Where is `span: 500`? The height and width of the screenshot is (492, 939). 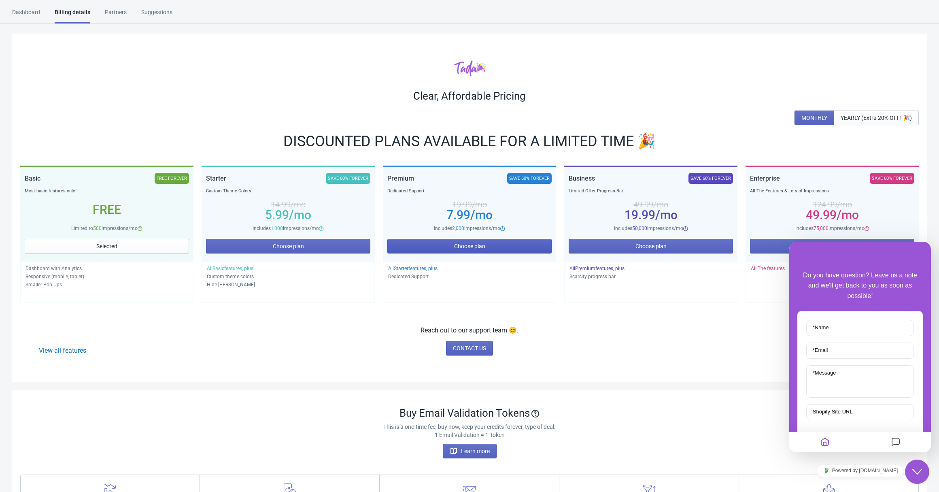 span: 500 is located at coordinates (97, 228).